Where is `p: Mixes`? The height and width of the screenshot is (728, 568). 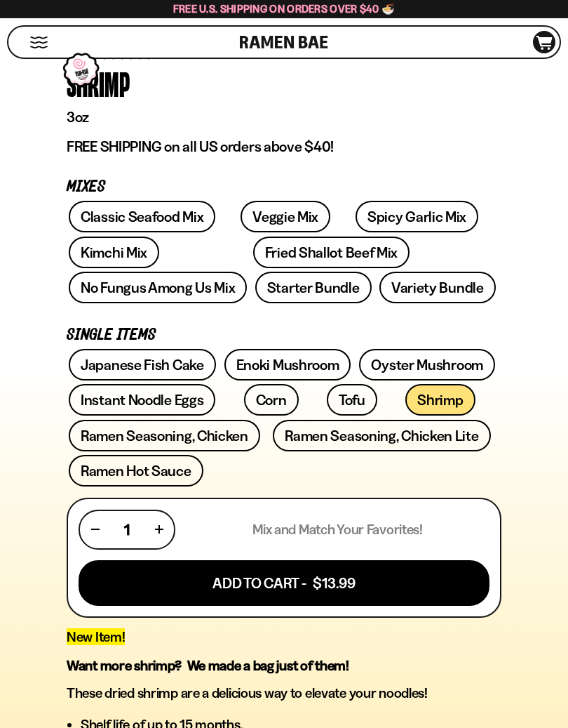
p: Mixes is located at coordinates (284, 187).